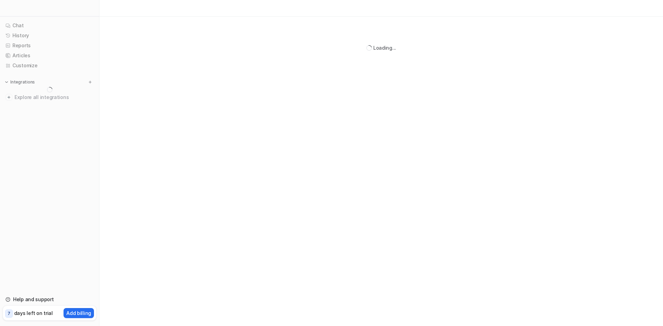  What do you see at coordinates (49, 56) in the screenshot?
I see `a: Articles` at bounding box center [49, 56].